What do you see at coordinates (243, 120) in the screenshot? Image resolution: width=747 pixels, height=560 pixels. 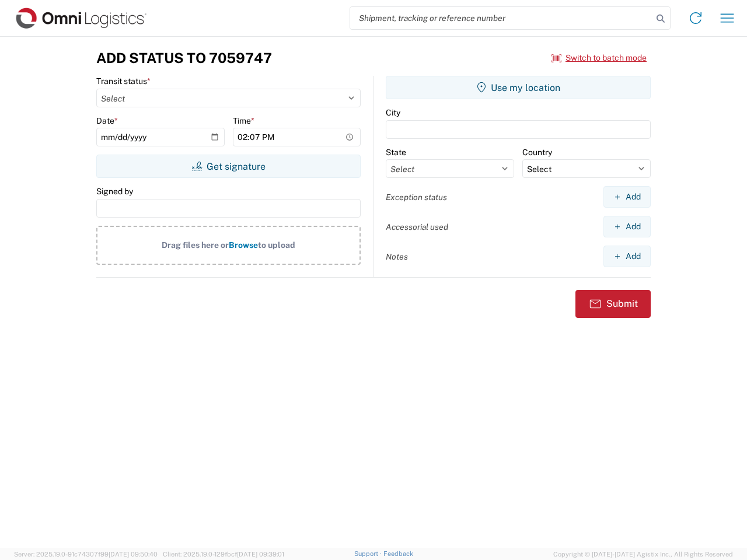 I see `label: Time` at bounding box center [243, 120].